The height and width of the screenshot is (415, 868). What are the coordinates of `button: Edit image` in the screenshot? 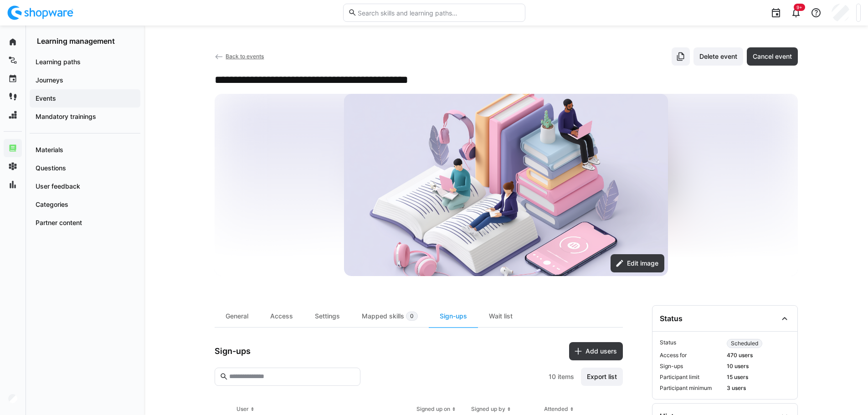 It's located at (638, 263).